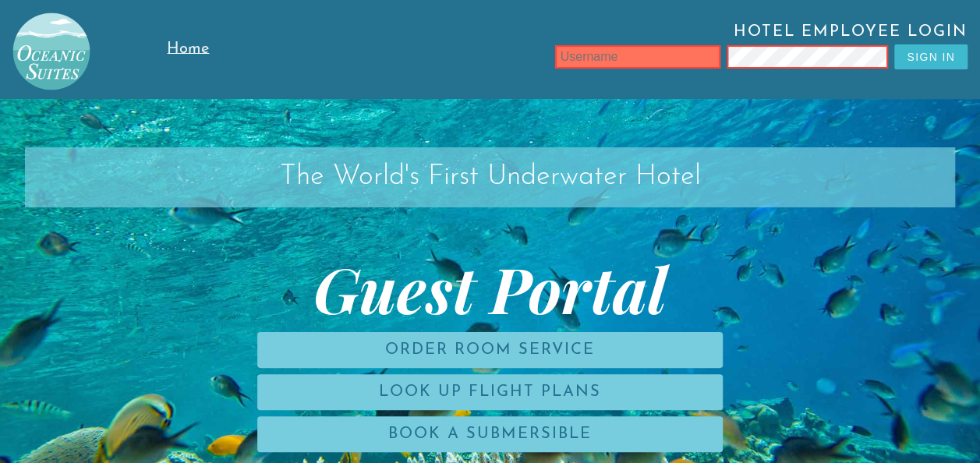 This screenshot has width=980, height=463. What do you see at coordinates (490, 177) in the screenshot?
I see `h2: The World's First Underwater Hotel` at bounding box center [490, 177].